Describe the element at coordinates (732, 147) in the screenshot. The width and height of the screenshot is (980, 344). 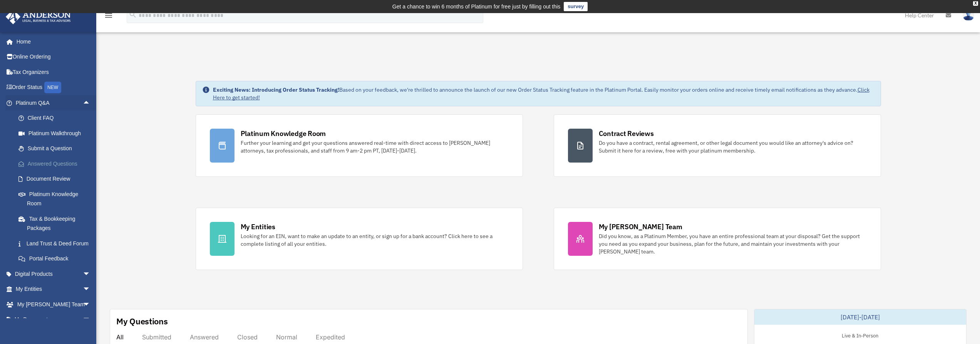
I see `div: Do you have a contract, rental agreement, or other legal document you would like an attorney's ad...` at that location.